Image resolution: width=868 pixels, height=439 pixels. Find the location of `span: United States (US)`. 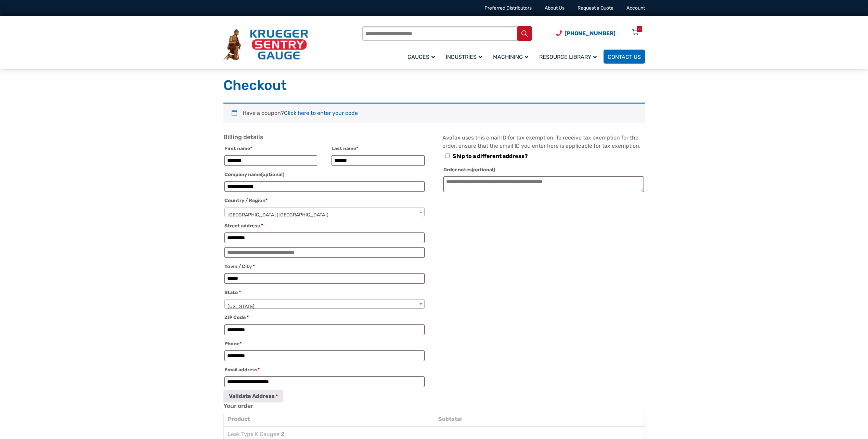

span: United States (US) is located at coordinates (325, 215).